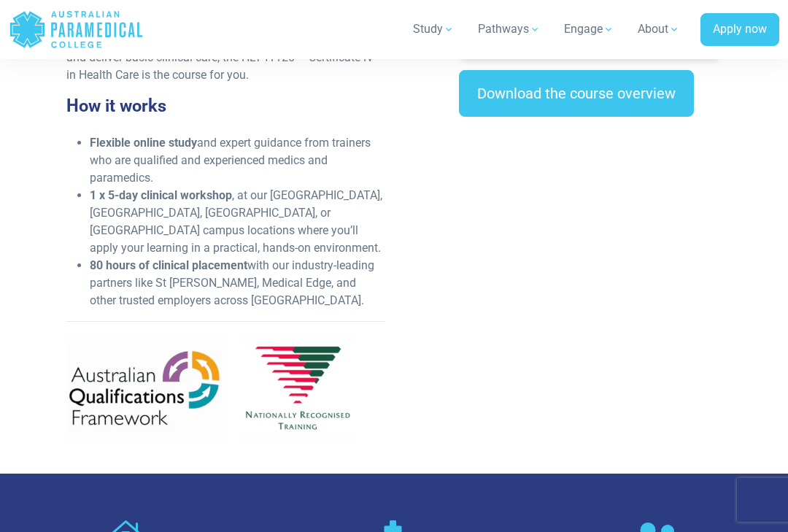 The image size is (788, 532). What do you see at coordinates (509, 29) in the screenshot?
I see `a: Pathways` at bounding box center [509, 29].